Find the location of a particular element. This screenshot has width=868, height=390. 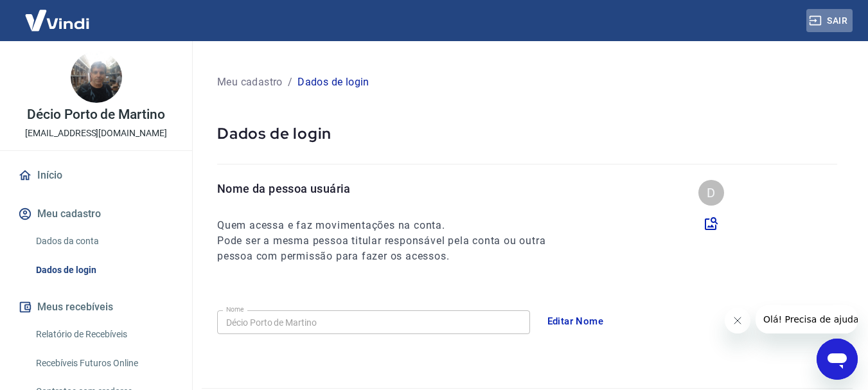

img: f4d848ef-7620-4748-be70-10e35f745046.jpeg is located at coordinates (97, 77).